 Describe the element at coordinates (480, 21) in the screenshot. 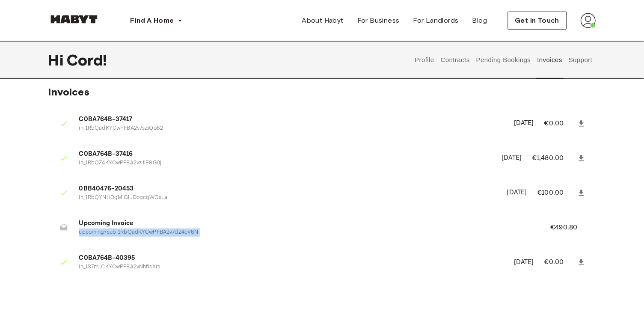

I see `a: Blog` at that location.